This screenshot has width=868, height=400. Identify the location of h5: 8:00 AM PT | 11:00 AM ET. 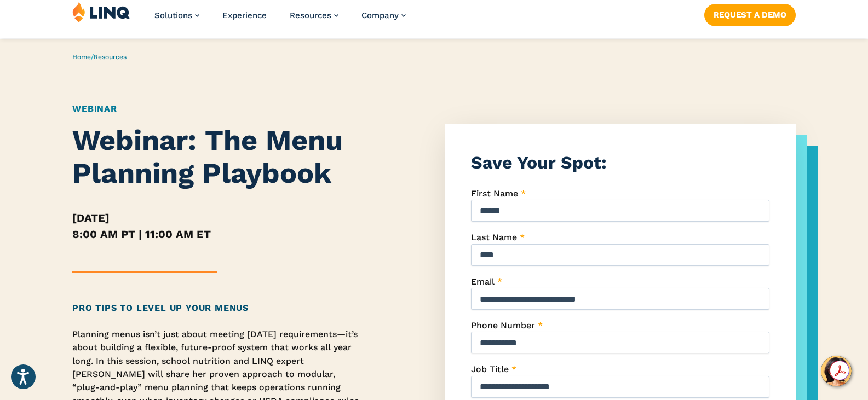
(216, 235).